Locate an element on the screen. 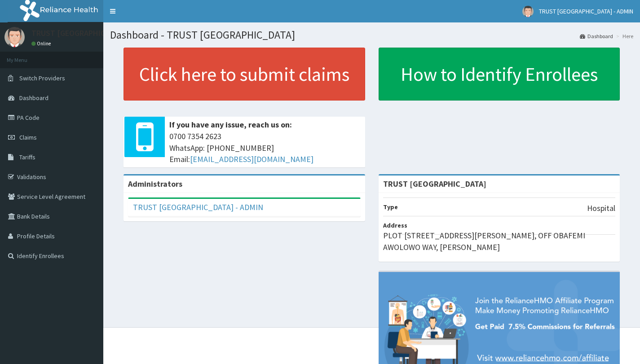 The width and height of the screenshot is (640, 364). span: Claims is located at coordinates (28, 137).